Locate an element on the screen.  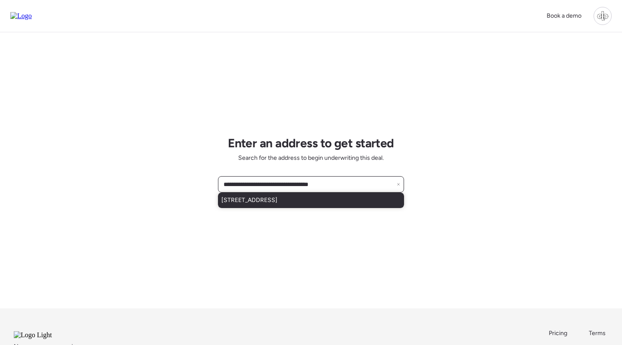
span: Terms is located at coordinates (597, 333).